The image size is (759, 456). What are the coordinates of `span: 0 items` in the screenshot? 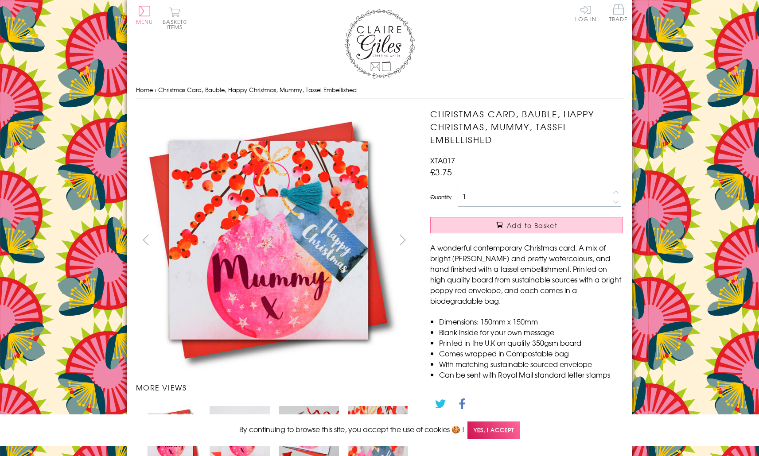 It's located at (177, 24).